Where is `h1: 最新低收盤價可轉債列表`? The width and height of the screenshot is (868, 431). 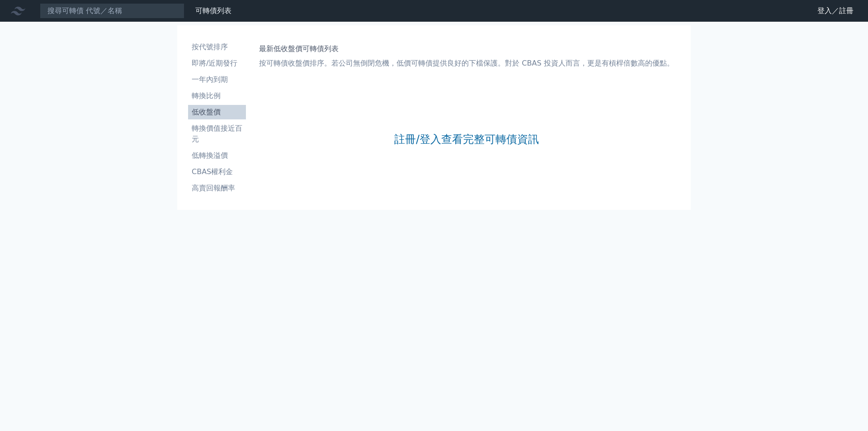
h1: 最新低收盤價可轉債列表 is located at coordinates (466, 49).